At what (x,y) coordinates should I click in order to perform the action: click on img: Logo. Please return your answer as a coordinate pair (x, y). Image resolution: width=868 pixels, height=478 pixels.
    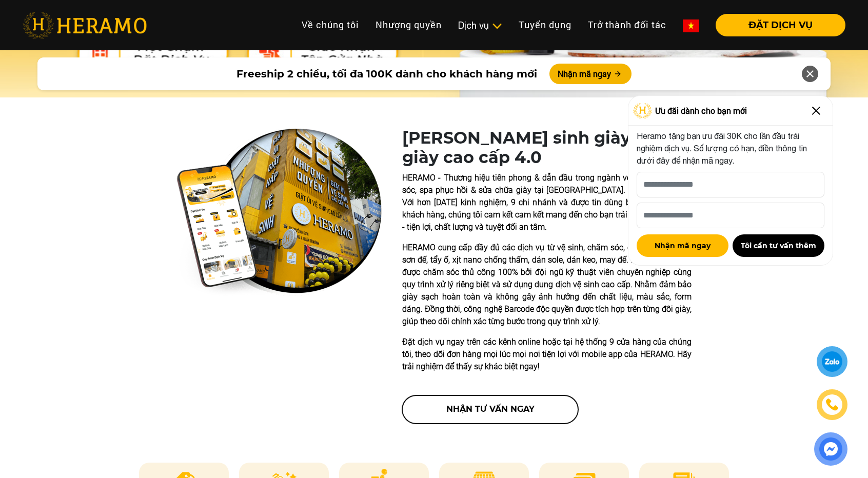
    Looking at the image, I should click on (642, 111).